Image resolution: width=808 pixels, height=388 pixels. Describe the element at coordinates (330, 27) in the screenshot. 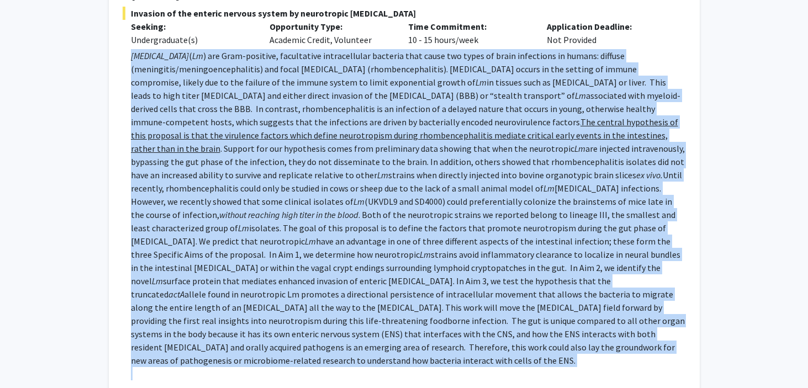

I see `p: Opportunity Type:` at that location.